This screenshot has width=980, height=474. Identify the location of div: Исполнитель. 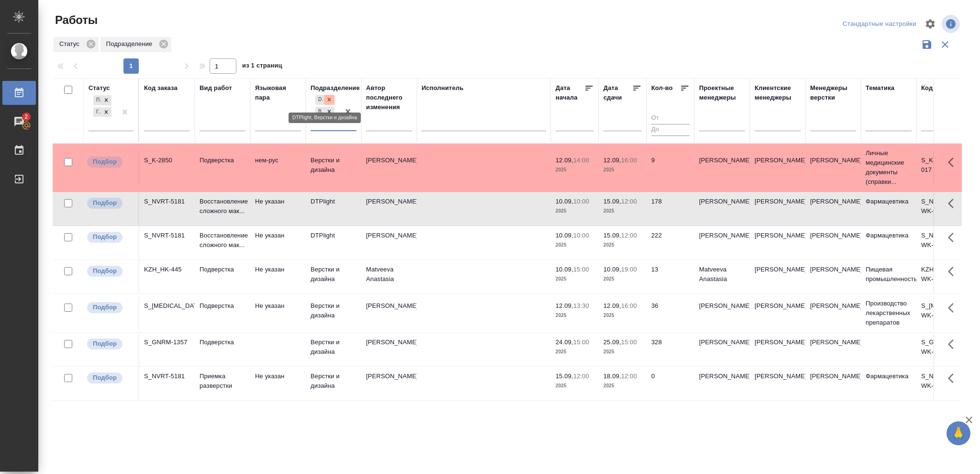
(443, 88).